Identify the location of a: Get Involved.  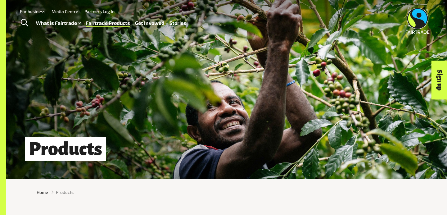
(150, 23).